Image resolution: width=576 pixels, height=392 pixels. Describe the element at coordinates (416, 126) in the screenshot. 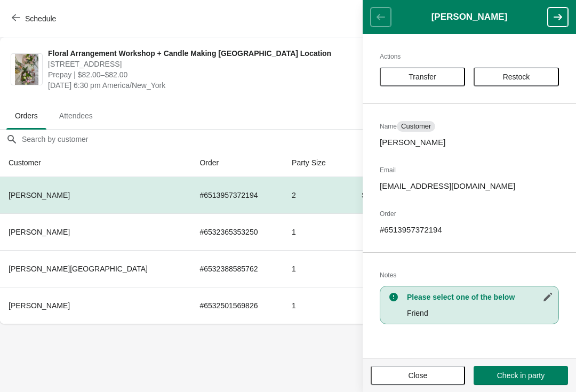

I see `span: Customer` at that location.